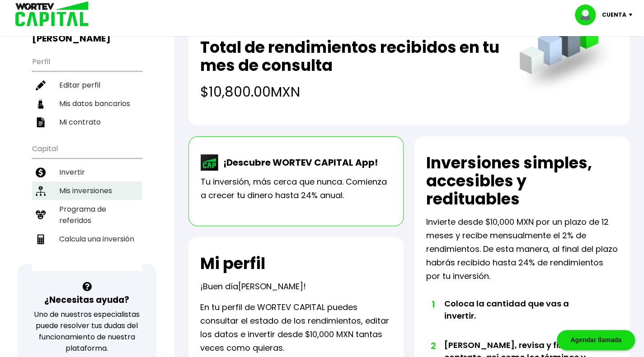 The height and width of the screenshot is (357, 644). I want to click on a: Calcula una inversión, so click(87, 239).